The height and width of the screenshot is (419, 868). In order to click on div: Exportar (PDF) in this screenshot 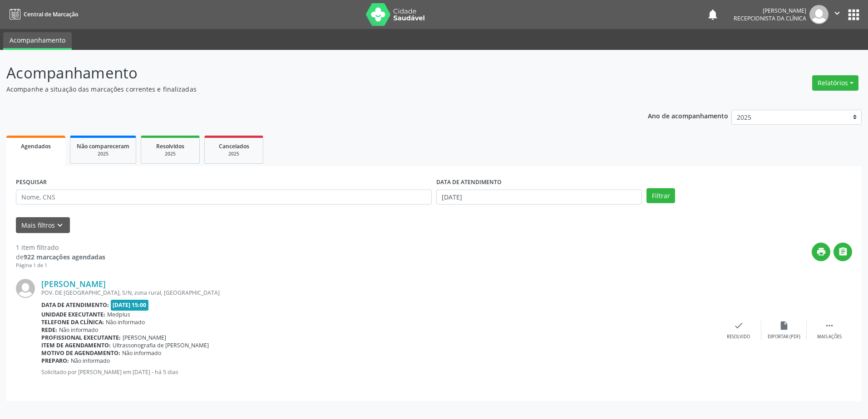, I will do `click(784, 337)`.